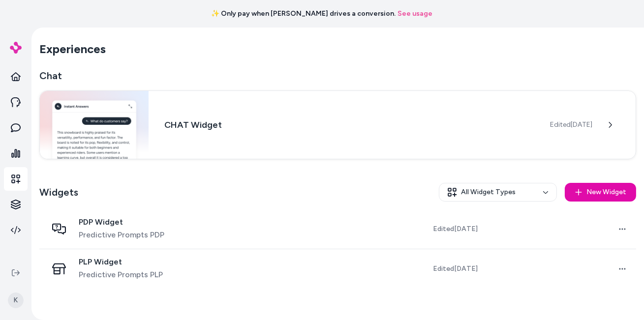 The width and height of the screenshot is (644, 320). What do you see at coordinates (121, 262) in the screenshot?
I see `span: PLP Widget` at bounding box center [121, 262].